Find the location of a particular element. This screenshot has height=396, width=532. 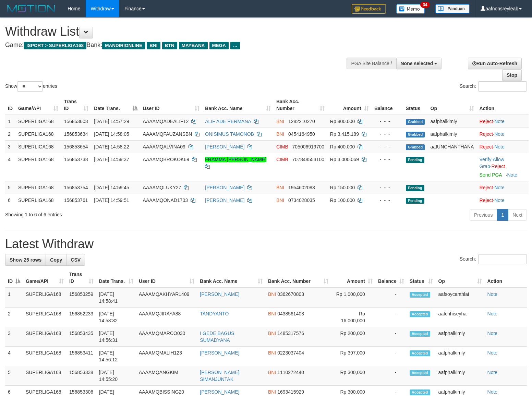

span: Copy 705006919700 to clipboard is located at coordinates (308, 147).